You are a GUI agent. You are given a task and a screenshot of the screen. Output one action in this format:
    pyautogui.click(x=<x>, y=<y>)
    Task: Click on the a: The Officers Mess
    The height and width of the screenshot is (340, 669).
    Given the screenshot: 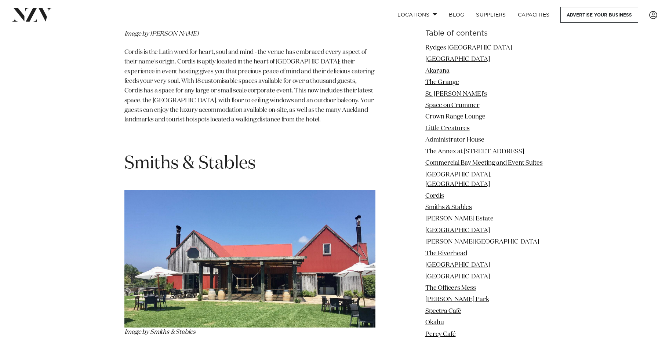 What is the action you would take?
    pyautogui.click(x=451, y=288)
    